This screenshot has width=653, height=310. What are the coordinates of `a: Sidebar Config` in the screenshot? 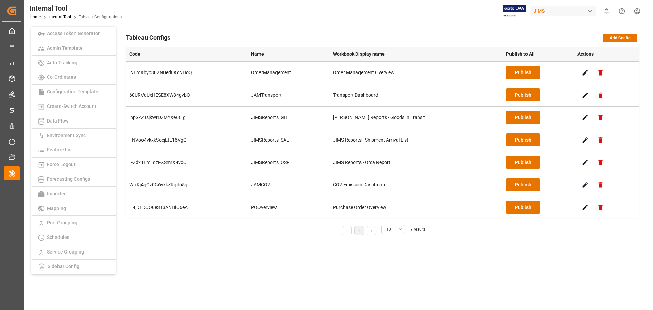 It's located at (73, 267).